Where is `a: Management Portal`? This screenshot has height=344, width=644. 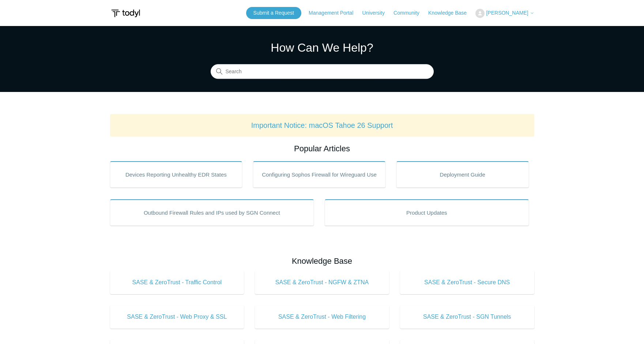
a: Management Portal is located at coordinates (335, 13).